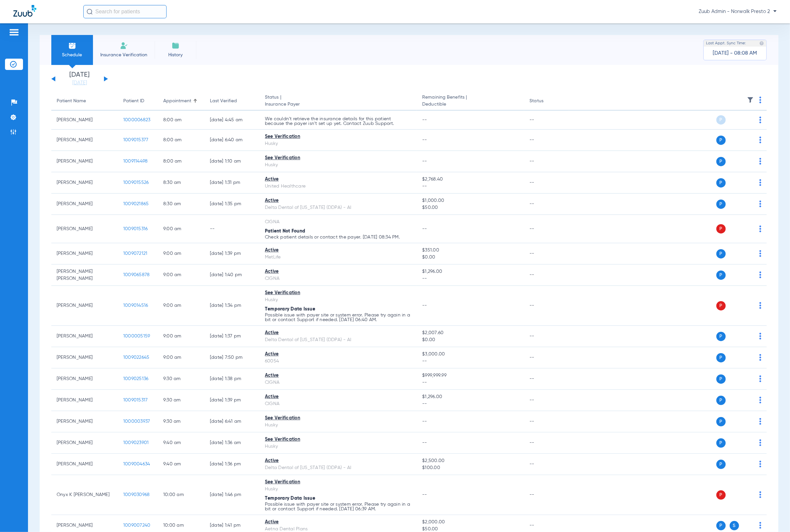 The height and width of the screenshot is (532, 790). Describe the element at coordinates (136, 204) in the screenshot. I see `span: 1009021865` at that location.